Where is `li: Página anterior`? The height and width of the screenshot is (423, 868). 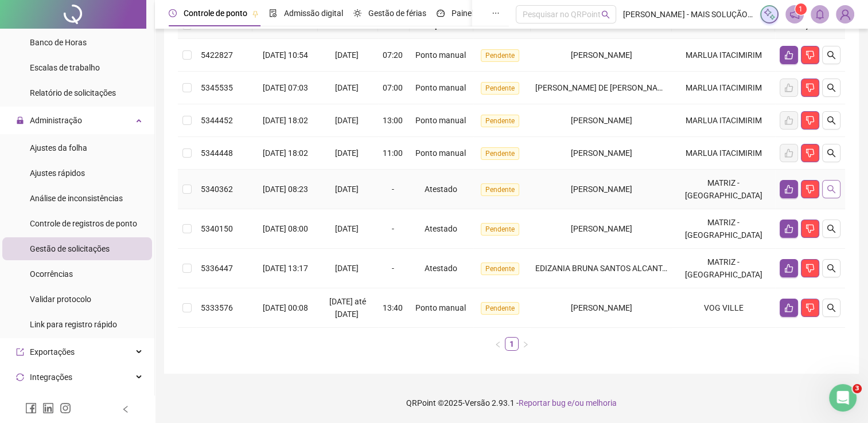
li: Página anterior is located at coordinates (498, 344).